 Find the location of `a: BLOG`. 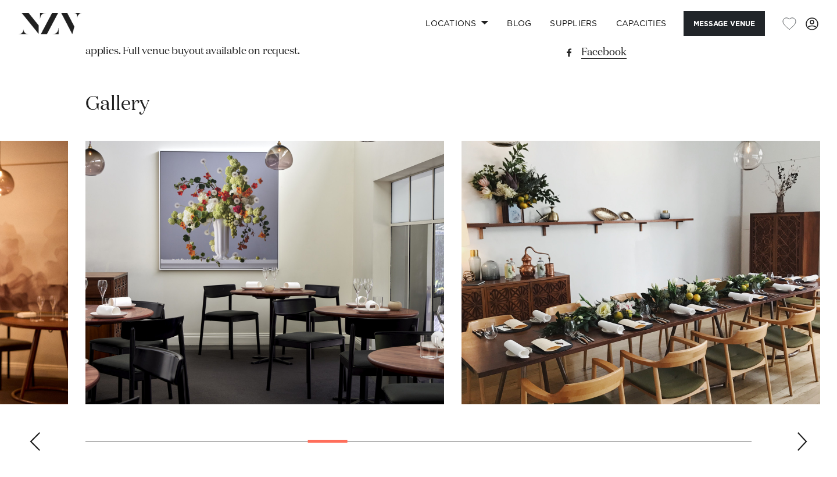

a: BLOG is located at coordinates (519, 23).